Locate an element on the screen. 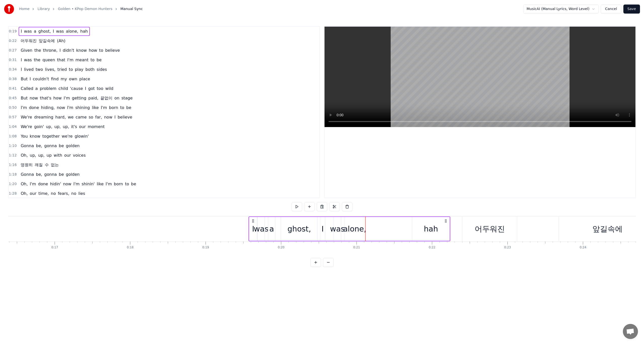 The image size is (644, 344). span: we're is located at coordinates (67, 136).